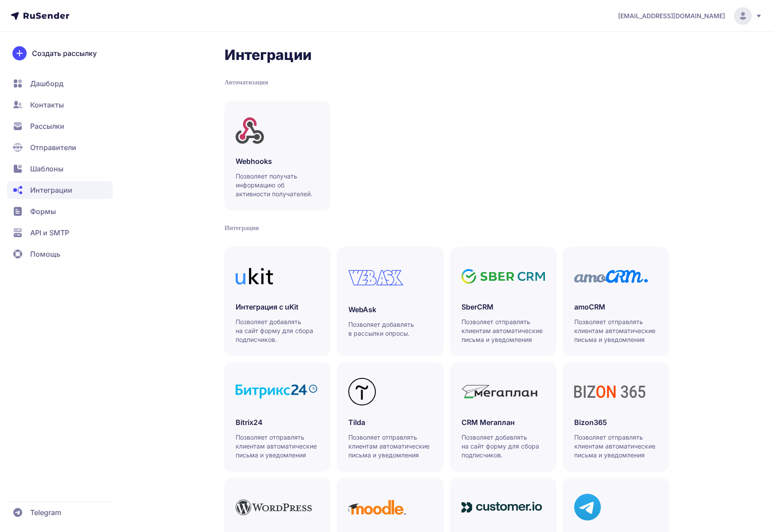 This screenshot has height=532, width=773. What do you see at coordinates (50, 233) in the screenshot?
I see `span: API и SMTP` at bounding box center [50, 233].